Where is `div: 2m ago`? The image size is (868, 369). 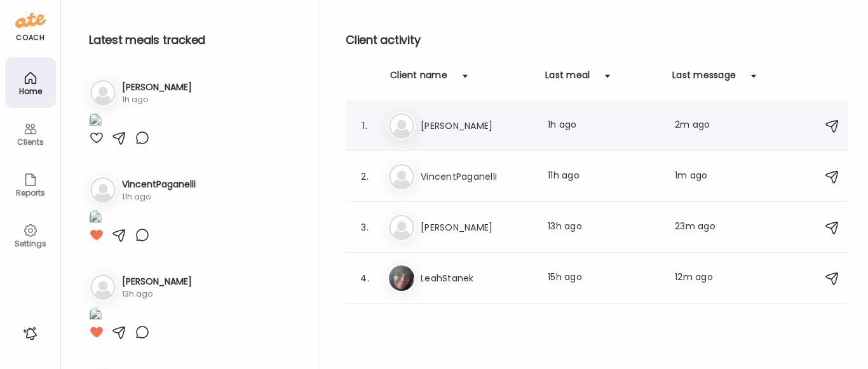 div: 2m ago is located at coordinates (700, 126).